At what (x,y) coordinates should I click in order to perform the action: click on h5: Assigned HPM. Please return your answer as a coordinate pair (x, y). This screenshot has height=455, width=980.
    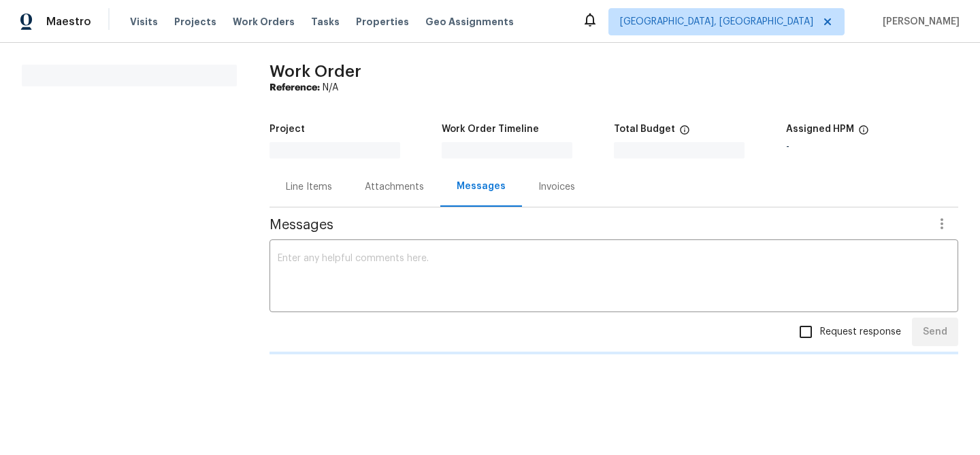
    Looking at the image, I should click on (820, 129).